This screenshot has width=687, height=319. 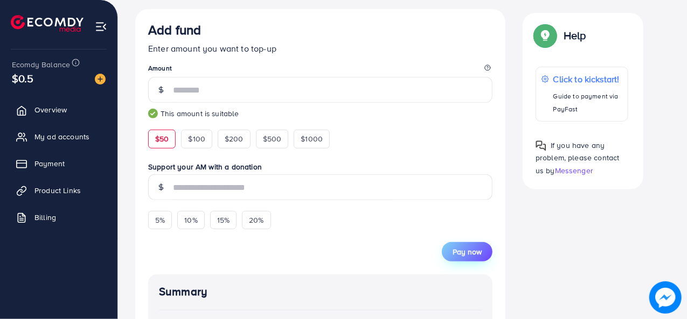 I want to click on small: This amount is suitable, so click(x=320, y=114).